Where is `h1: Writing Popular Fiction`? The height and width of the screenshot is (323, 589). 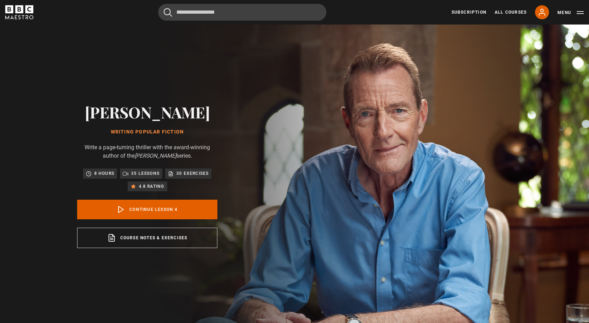 h1: Writing Popular Fiction is located at coordinates (147, 132).